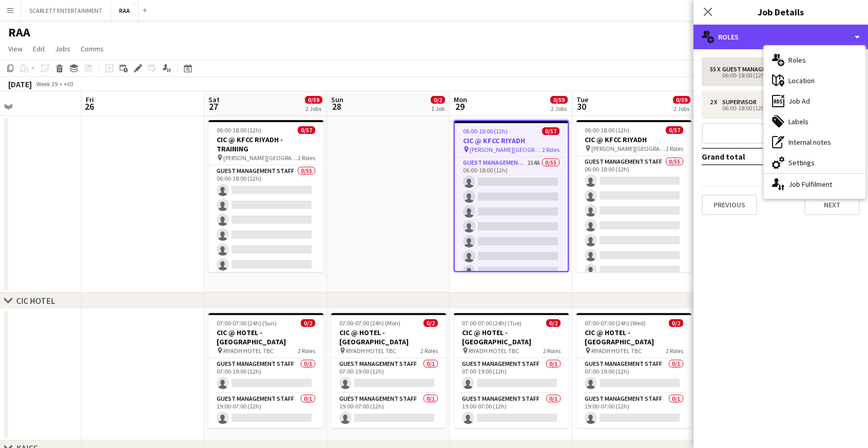  Describe the element at coordinates (214, 100) in the screenshot. I see `span: Sat` at that location.